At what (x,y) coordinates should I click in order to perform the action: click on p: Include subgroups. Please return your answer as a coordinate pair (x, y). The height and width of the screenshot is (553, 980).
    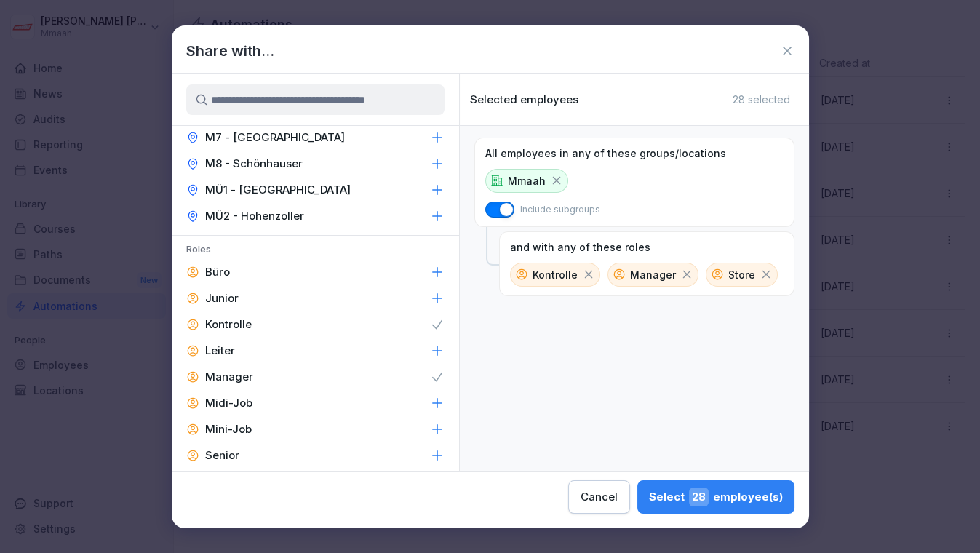
    Looking at the image, I should click on (560, 209).